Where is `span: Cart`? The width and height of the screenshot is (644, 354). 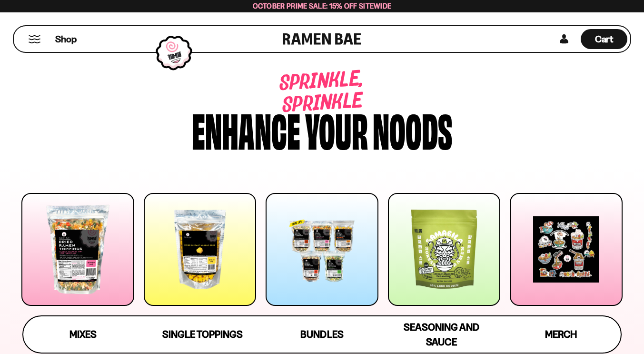 span: Cart is located at coordinates (604, 39).